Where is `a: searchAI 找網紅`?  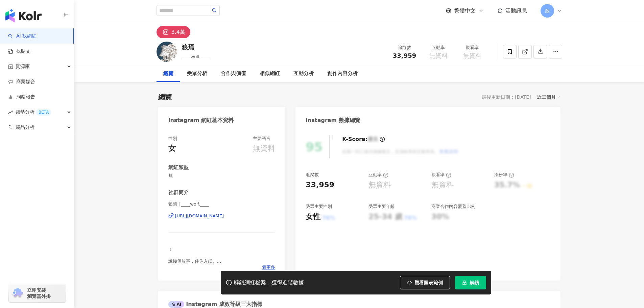
a: searchAI 找網紅 is located at coordinates (22, 36).